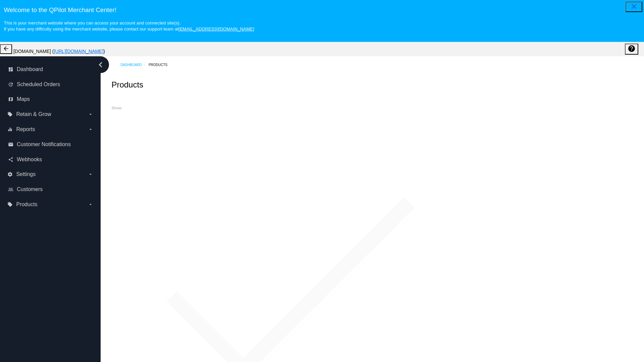 The width and height of the screenshot is (644, 362). Describe the element at coordinates (51, 84) in the screenshot. I see `a: update Scheduled Orders` at that location.